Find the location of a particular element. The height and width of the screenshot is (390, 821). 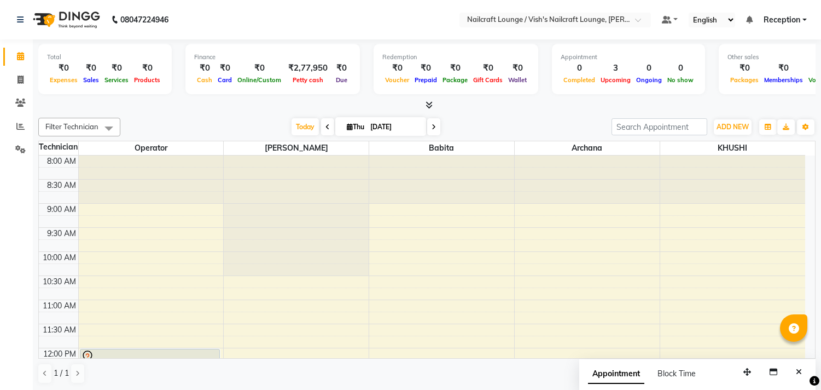

span: Due is located at coordinates (341, 80).